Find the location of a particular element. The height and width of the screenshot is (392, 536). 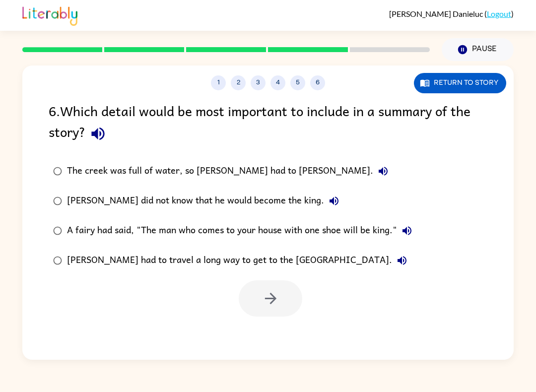

button: 6 is located at coordinates (317, 83).